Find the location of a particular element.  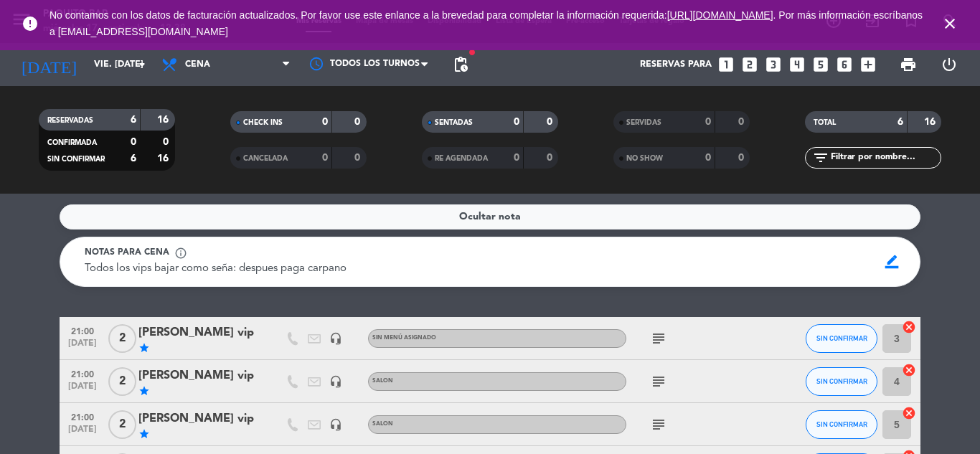

span: CHECK INS is located at coordinates (263, 123).